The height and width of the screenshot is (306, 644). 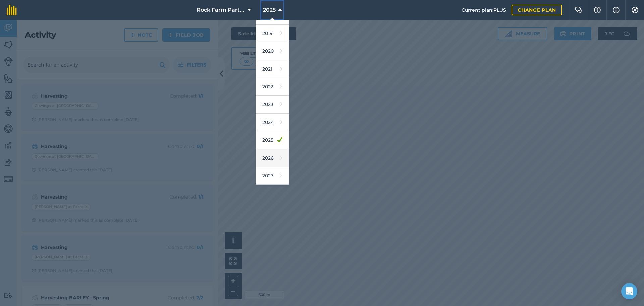 I want to click on a: 2019, so click(x=272, y=33).